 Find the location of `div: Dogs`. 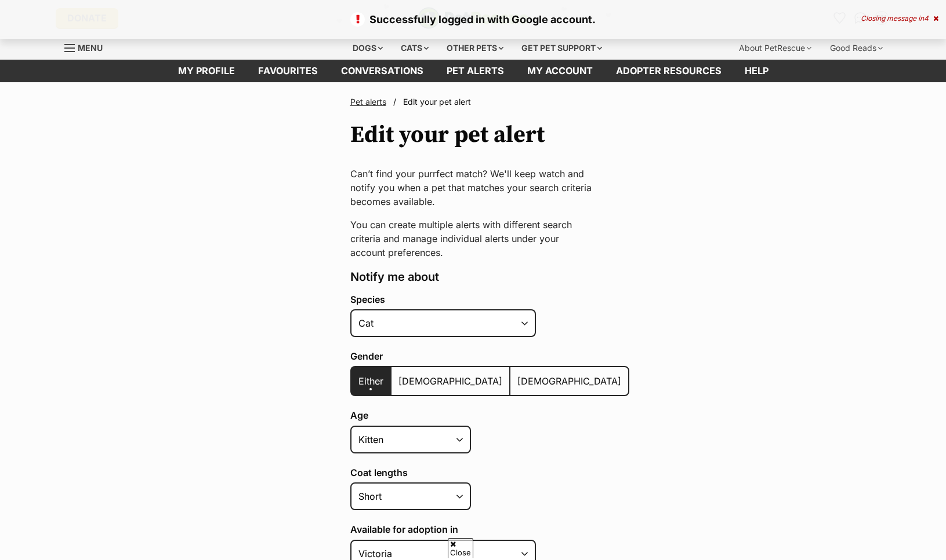

div: Dogs is located at coordinates (368, 48).